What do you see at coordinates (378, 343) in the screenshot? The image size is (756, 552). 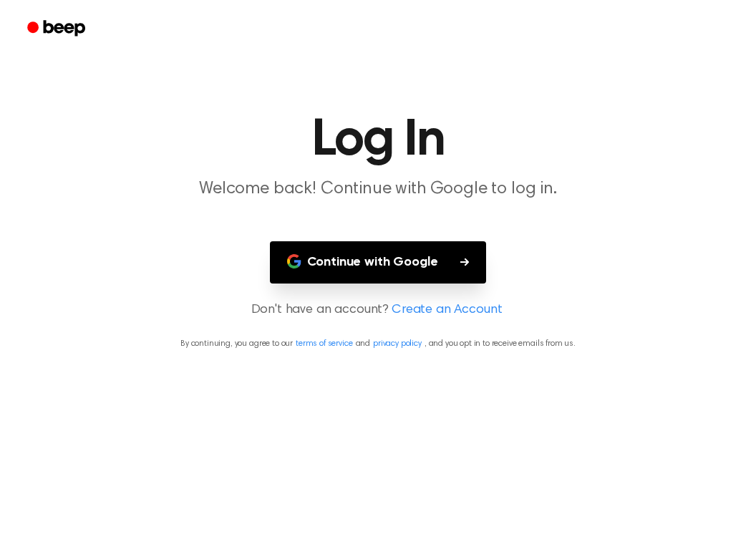 I see `p: By continuing, you agree to our and , and you opt in to receive emails from us.` at bounding box center [378, 343].